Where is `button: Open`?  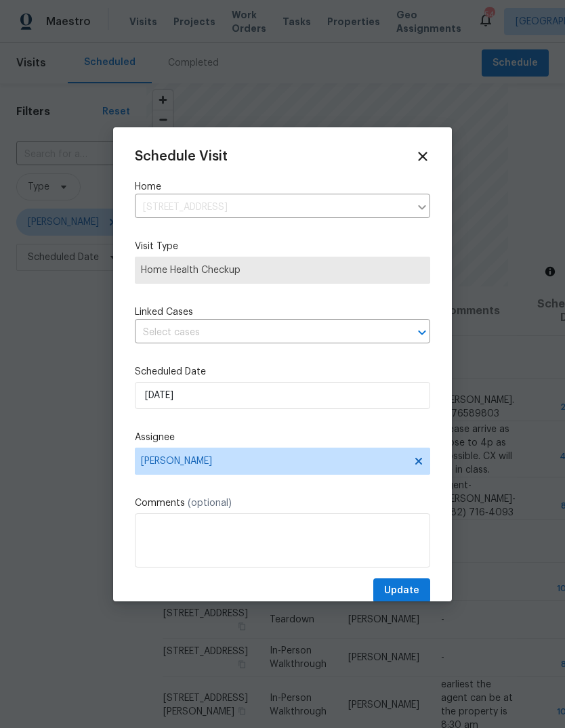
button: Open is located at coordinates (422, 333).